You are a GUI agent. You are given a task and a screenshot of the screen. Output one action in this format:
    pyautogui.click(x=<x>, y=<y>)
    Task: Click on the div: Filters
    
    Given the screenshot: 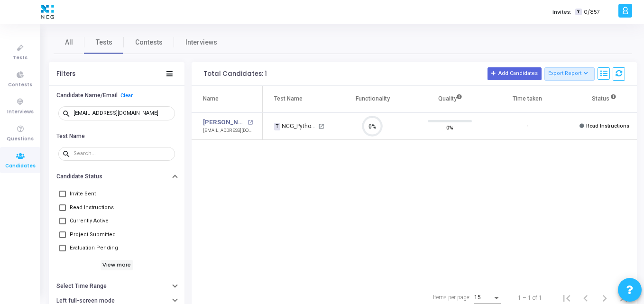 What is the action you would take?
    pyautogui.click(x=66, y=74)
    